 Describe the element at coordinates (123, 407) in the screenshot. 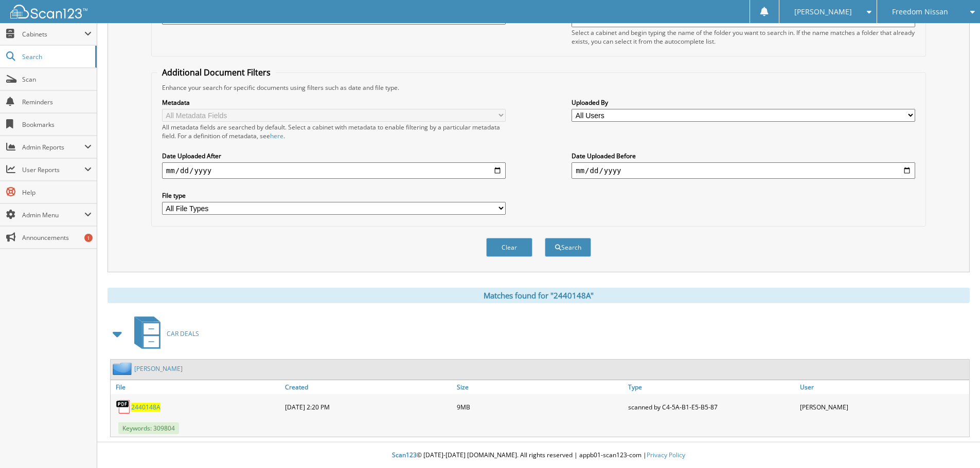

I see `img: PDF.png` at that location.